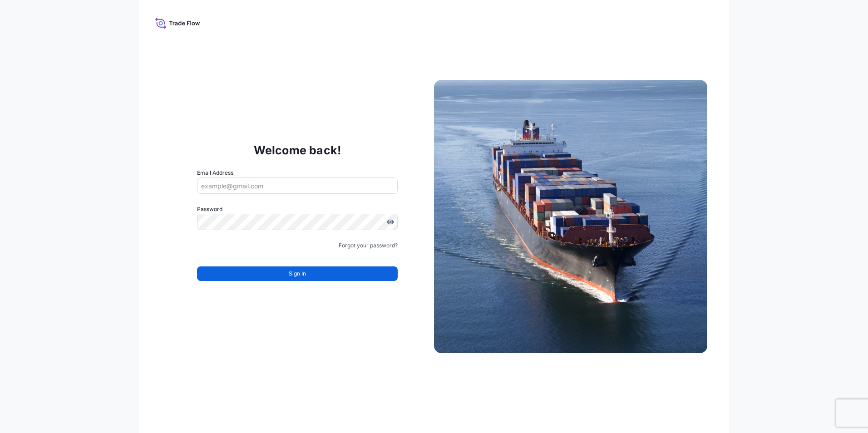 Image resolution: width=868 pixels, height=433 pixels. What do you see at coordinates (390, 222) in the screenshot?
I see `button: Show password` at bounding box center [390, 222].